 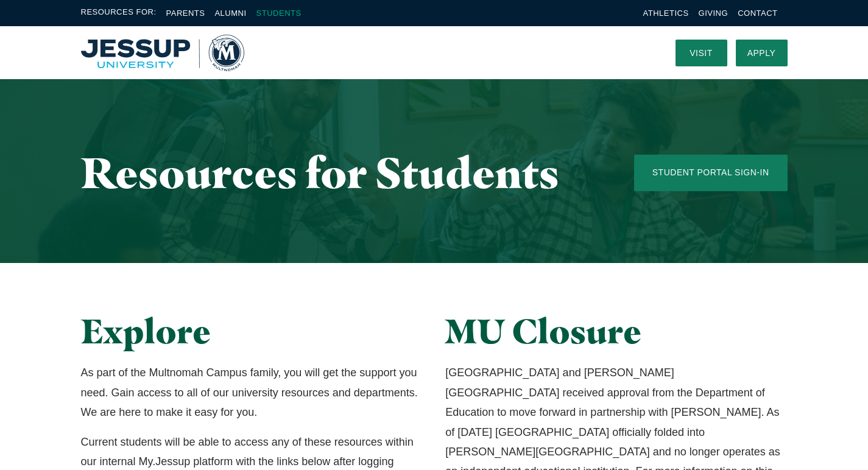 What do you see at coordinates (231, 12) in the screenshot?
I see `a: Alumni` at bounding box center [231, 12].